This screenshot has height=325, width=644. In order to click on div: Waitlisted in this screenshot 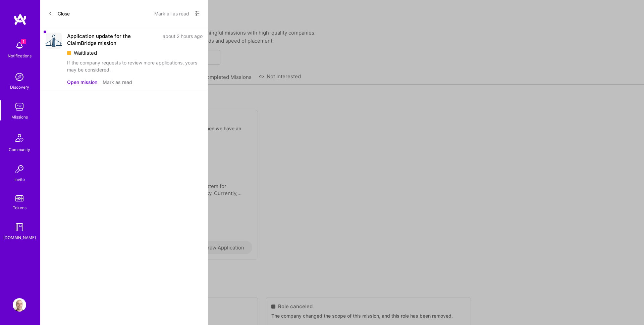, I will do `click(135, 53)`.